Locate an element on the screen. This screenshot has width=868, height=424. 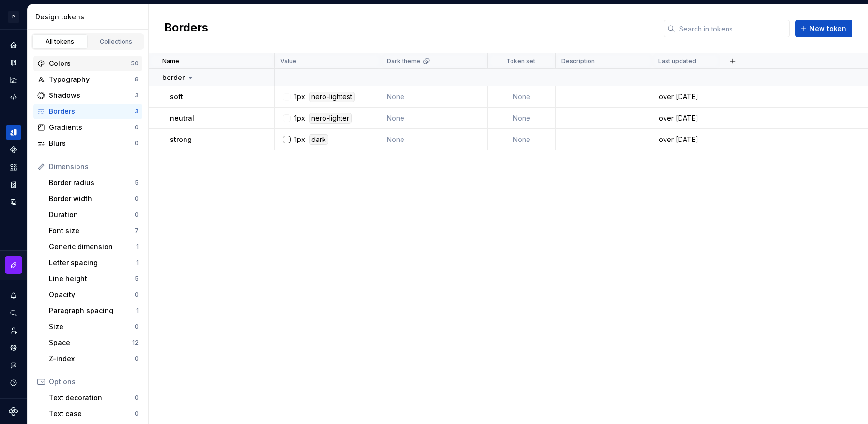
div: 3 is located at coordinates (137, 95).